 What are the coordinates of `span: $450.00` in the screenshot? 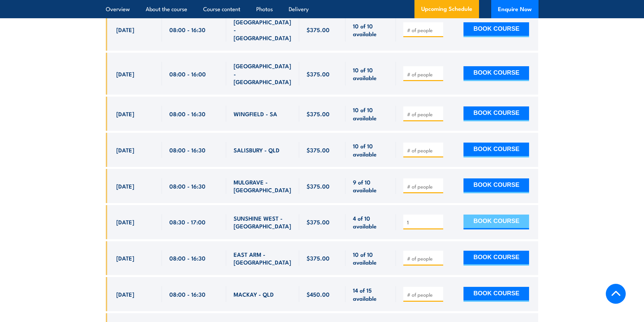 It's located at (318, 294).